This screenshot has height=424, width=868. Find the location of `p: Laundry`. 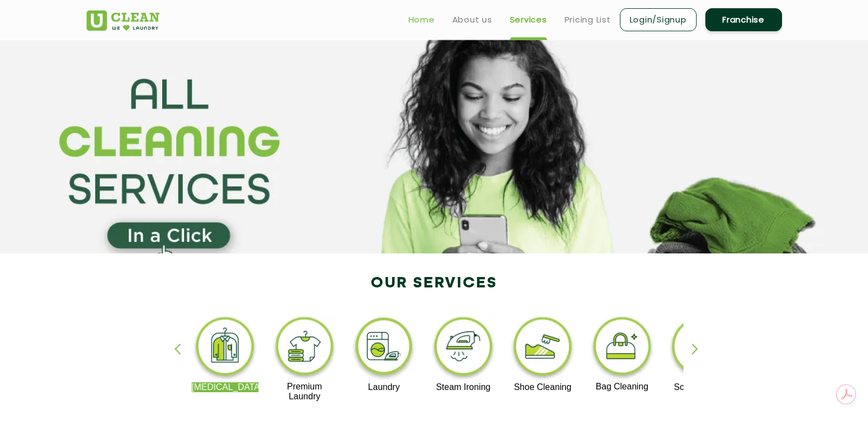

p: Laundry is located at coordinates (384, 387).